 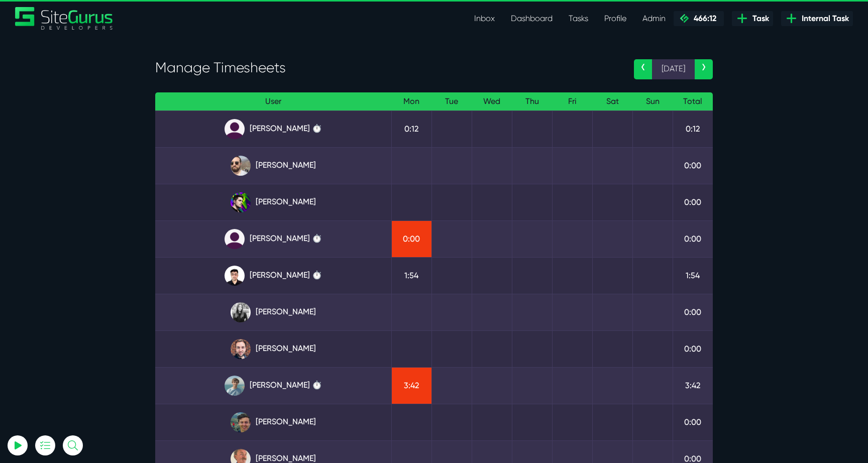 I want to click on a: 466:12, so click(x=698, y=19).